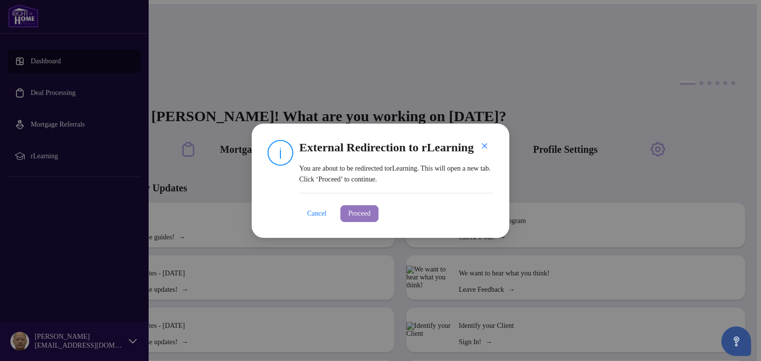 The width and height of the screenshot is (761, 361). What do you see at coordinates (396, 148) in the screenshot?
I see `h2: External Redirection to rLearning` at bounding box center [396, 148].